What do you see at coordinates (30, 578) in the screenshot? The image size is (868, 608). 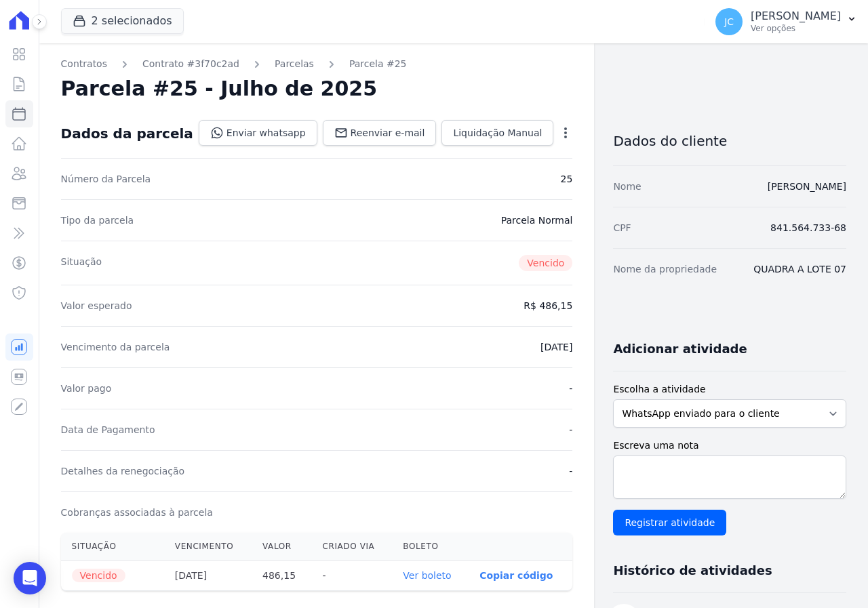 I see `div: Open Intercom Messenger` at bounding box center [30, 578].